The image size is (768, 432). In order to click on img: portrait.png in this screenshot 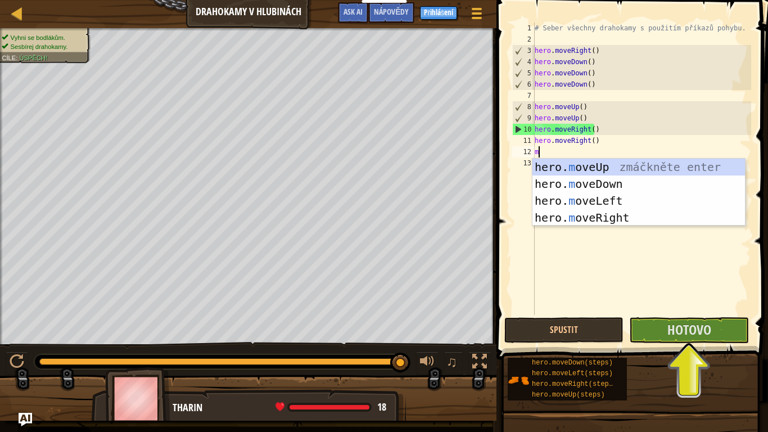, I will do `click(518, 380)`.